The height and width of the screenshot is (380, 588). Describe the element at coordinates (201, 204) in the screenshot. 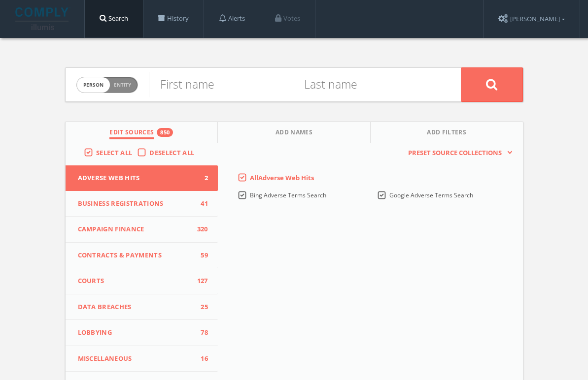

I see `span: 41` at that location.